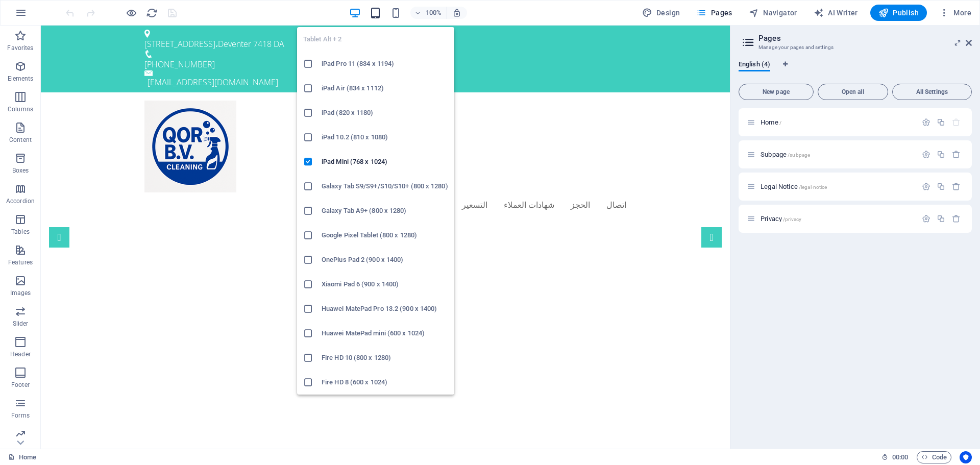 This screenshot has height=465, width=980. What do you see at coordinates (836, 12) in the screenshot?
I see `span: AI Writer` at bounding box center [836, 12].